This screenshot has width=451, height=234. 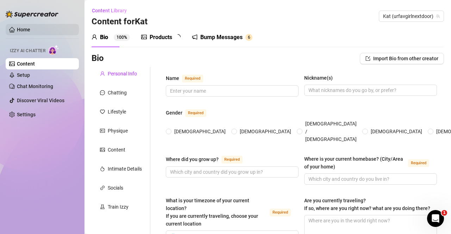 What do you see at coordinates (318, 78) in the screenshot?
I see `div: Nickname(s)` at bounding box center [318, 78].